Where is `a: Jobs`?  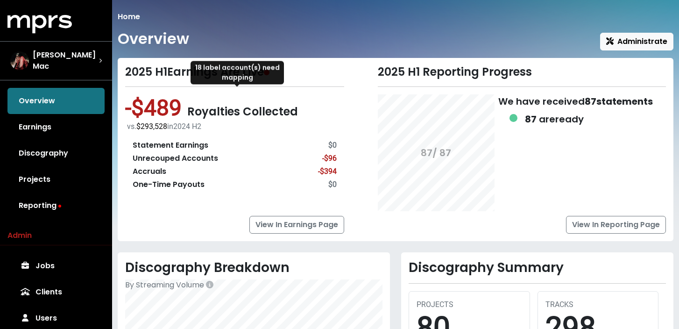
a: Jobs is located at coordinates (56, 266).